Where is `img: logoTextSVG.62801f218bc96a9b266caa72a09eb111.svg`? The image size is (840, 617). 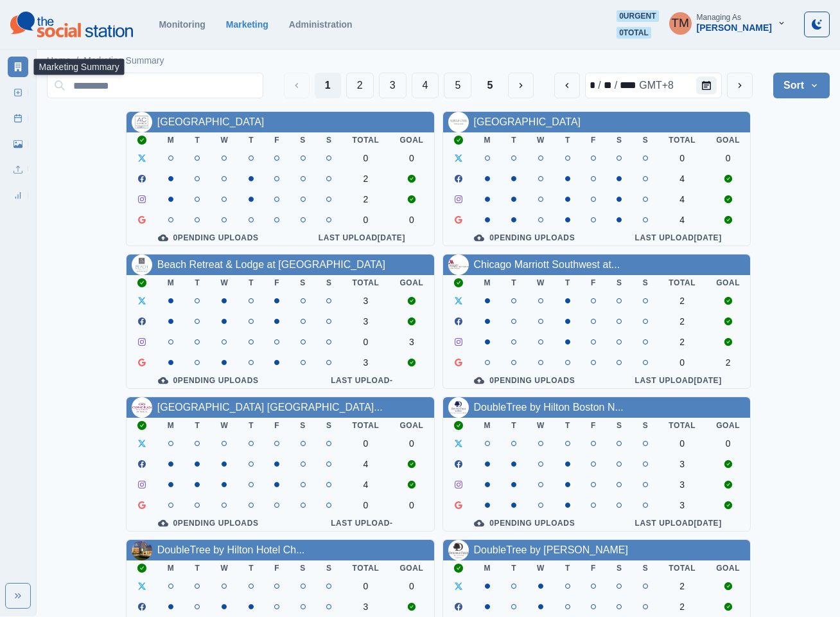 img: logoTextSVG.62801f218bc96a9b266caa72a09eb111.svg is located at coordinates (72, 25).